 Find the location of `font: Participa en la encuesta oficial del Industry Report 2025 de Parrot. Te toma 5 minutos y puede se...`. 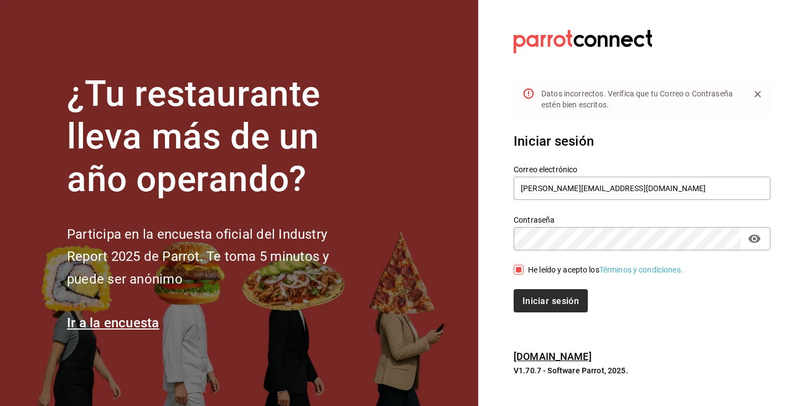

font: Participa en la encuesta oficial del Industry Report 2025 de Parrot. Te toma 5 minutos y puede se... is located at coordinates (198, 257).